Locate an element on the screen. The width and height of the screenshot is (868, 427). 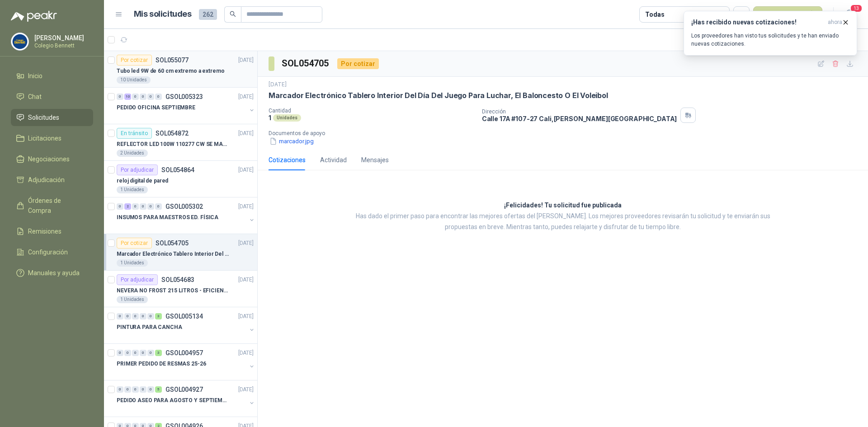
a: Inicio is located at coordinates (52, 76).